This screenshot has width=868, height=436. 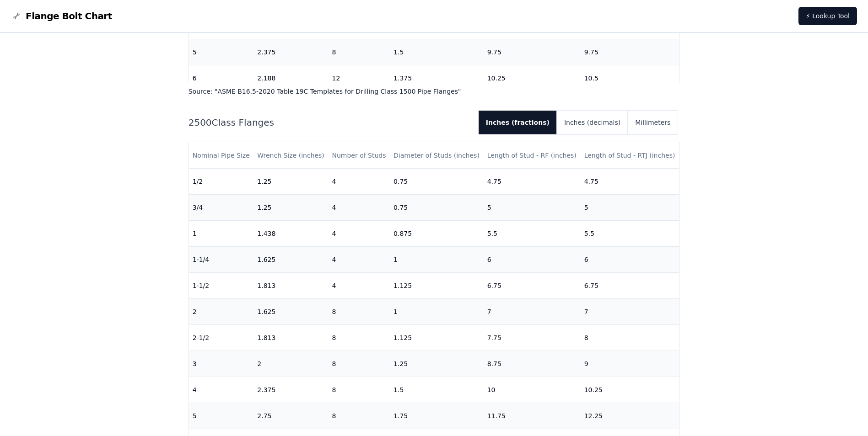 What do you see at coordinates (828, 16) in the screenshot?
I see `a: ⚡ Lookup Tool` at bounding box center [828, 16].